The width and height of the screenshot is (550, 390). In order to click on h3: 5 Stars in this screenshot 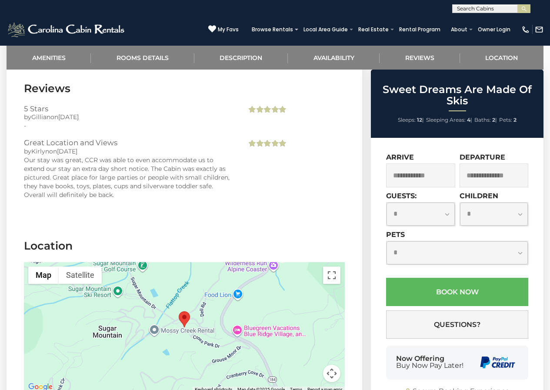, I will do `click(129, 109)`.